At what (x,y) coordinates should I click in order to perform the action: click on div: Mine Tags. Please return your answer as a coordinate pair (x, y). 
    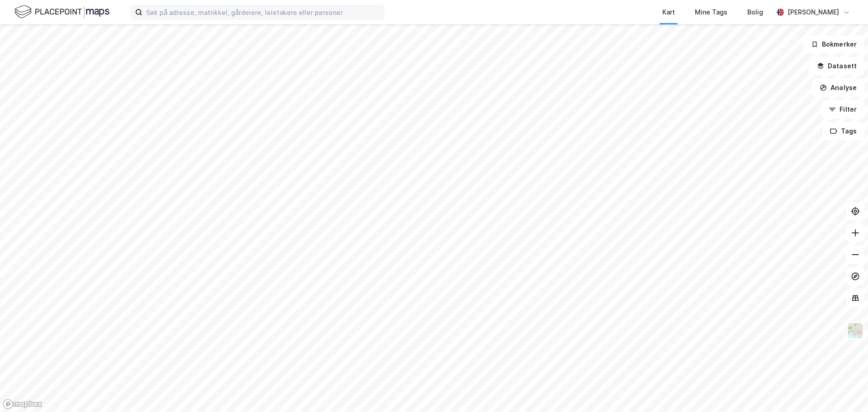
    Looking at the image, I should click on (711, 12).